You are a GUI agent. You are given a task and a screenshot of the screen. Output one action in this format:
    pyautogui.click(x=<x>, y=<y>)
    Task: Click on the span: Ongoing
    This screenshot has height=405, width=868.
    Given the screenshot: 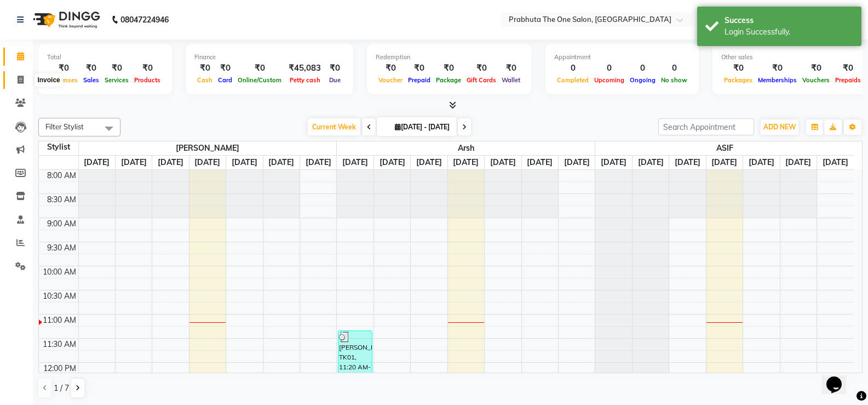 What is the action you would take?
    pyautogui.click(x=642, y=80)
    